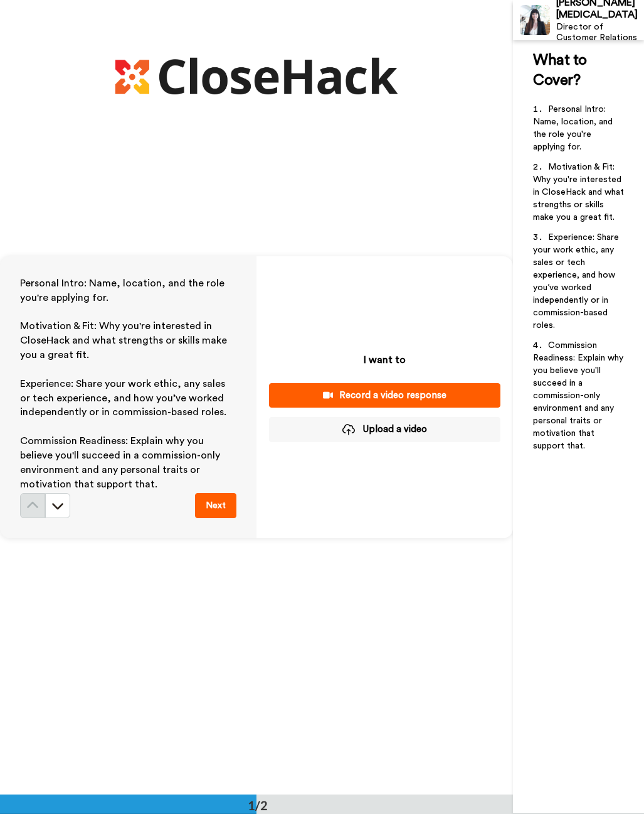 The width and height of the screenshot is (644, 814). I want to click on div: Record a video response, so click(384, 395).